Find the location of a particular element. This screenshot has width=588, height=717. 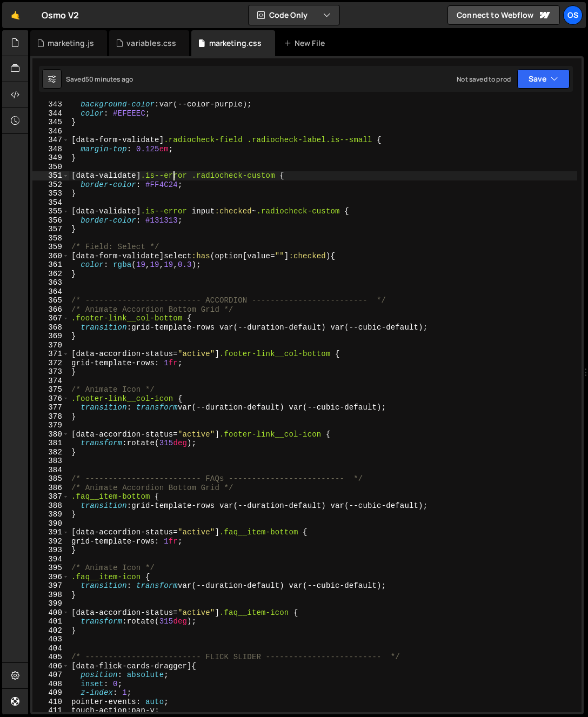

div: 404 is located at coordinates (51, 648).